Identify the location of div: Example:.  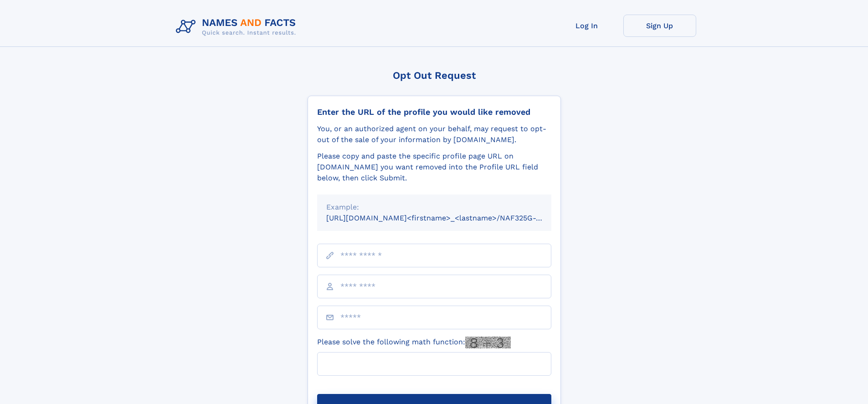
(434, 207).